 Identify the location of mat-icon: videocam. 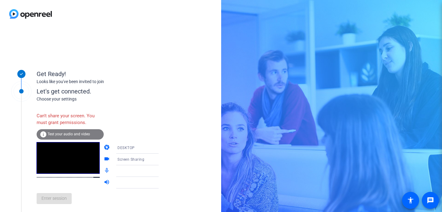
(107, 159).